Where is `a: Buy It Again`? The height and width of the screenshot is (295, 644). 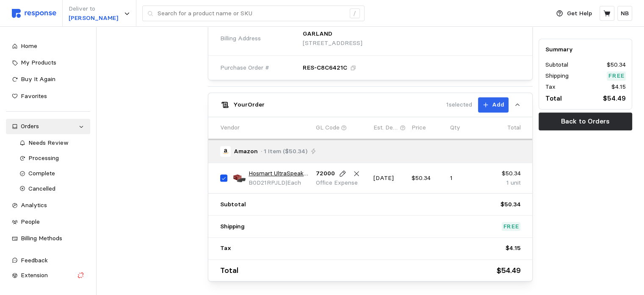 a: Buy It Again is located at coordinates (48, 79).